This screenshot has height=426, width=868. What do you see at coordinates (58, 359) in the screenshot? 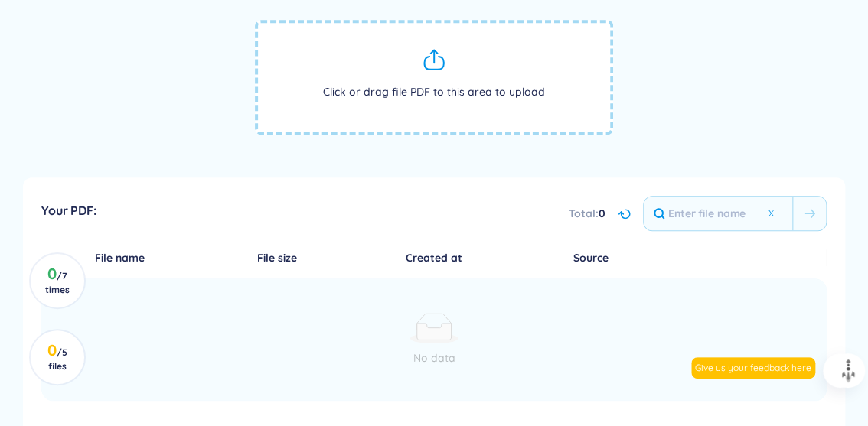
I see `span: / 5 files` at bounding box center [58, 359].